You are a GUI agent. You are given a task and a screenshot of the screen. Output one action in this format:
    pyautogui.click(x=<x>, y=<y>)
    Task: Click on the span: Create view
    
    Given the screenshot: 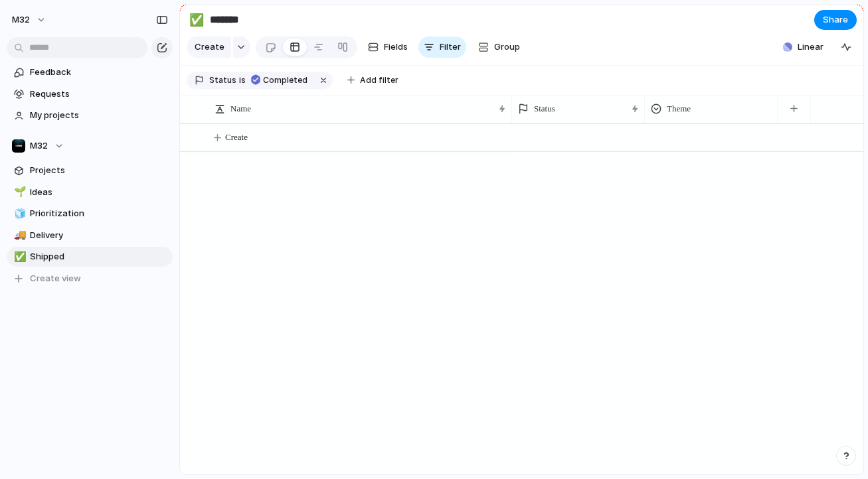 What is the action you would take?
    pyautogui.click(x=55, y=279)
    